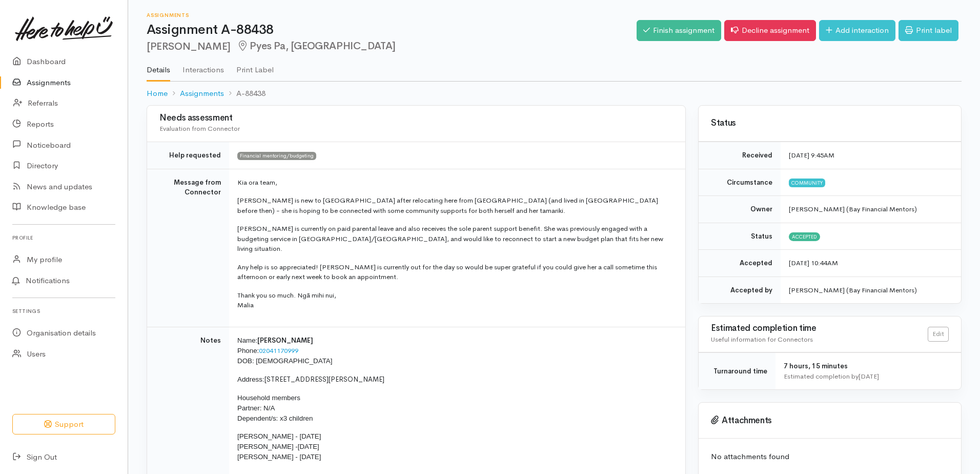  What do you see at coordinates (739, 236) in the screenshot?
I see `td: Status` at bounding box center [739, 236].